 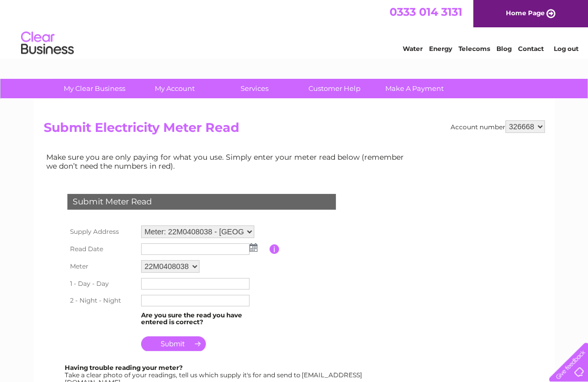 What do you see at coordinates (426, 12) in the screenshot?
I see `a: 0333 014 3131` at bounding box center [426, 12].